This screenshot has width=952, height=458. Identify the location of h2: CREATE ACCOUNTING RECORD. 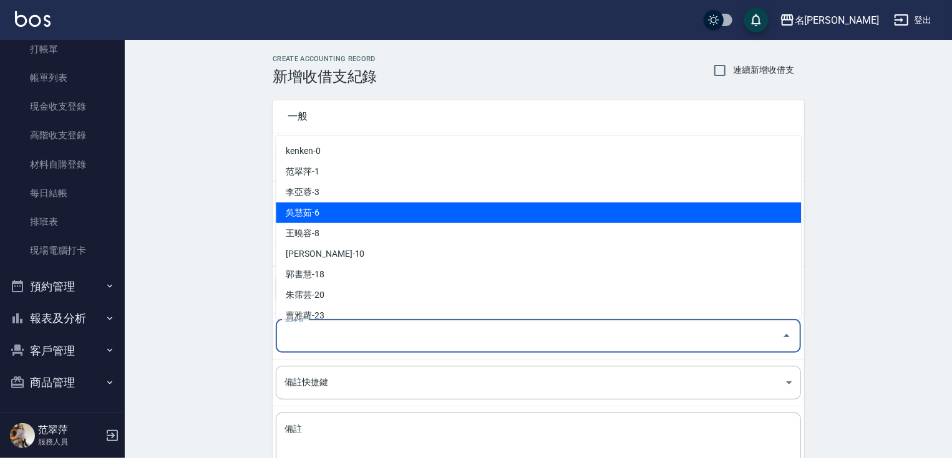
(325, 59).